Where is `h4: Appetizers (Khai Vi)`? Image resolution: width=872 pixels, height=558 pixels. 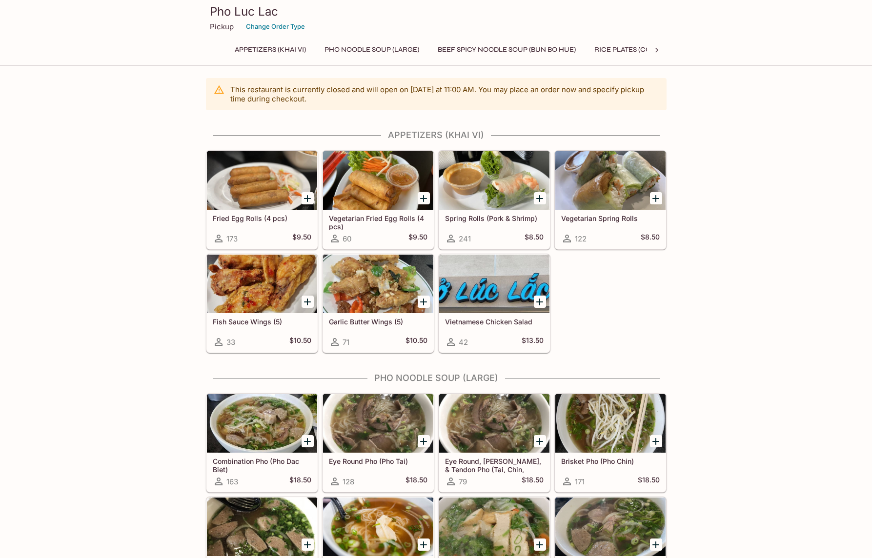
h4: Appetizers (Khai Vi) is located at coordinates (436, 135).